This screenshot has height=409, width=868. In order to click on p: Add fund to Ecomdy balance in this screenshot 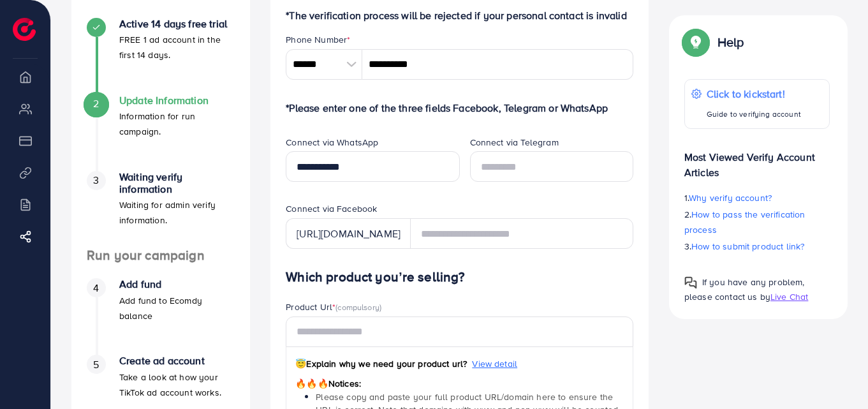, I will do `click(176, 308)`.